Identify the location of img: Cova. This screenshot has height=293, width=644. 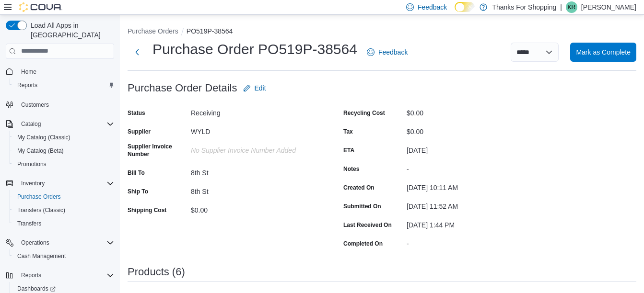
(41, 7).